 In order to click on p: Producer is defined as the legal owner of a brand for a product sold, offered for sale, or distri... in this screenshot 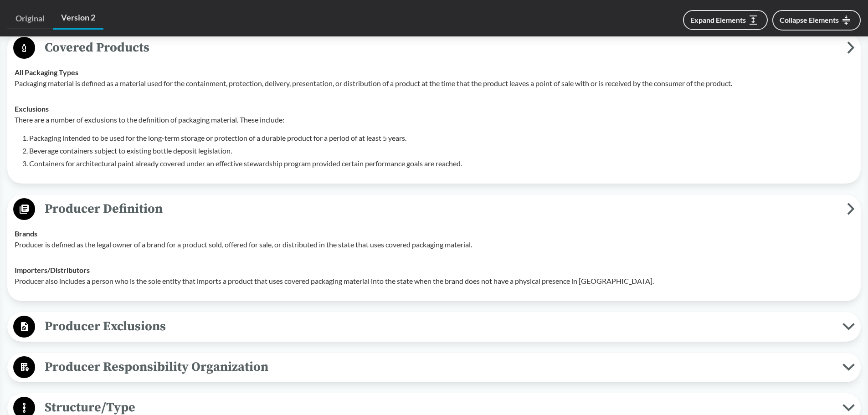, I will do `click(434, 245)`.